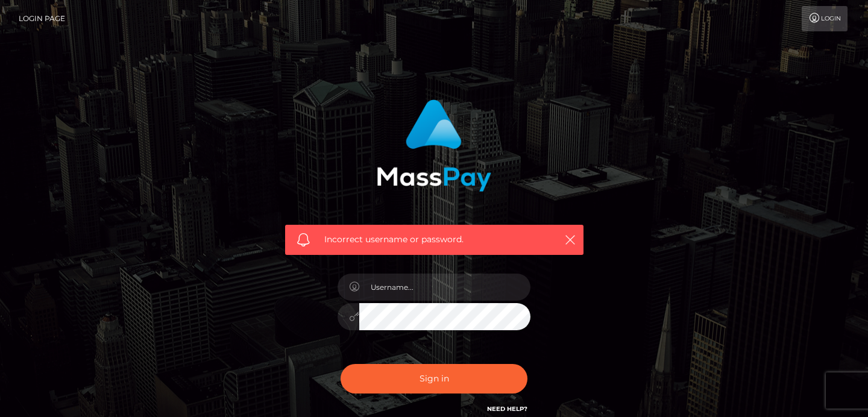  What do you see at coordinates (42, 19) in the screenshot?
I see `a: Login Page` at bounding box center [42, 19].